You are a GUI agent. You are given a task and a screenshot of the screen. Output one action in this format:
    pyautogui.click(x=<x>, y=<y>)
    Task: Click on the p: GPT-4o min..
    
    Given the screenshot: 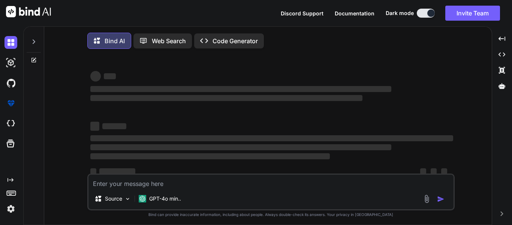 What is the action you would take?
    pyautogui.click(x=165, y=198)
    